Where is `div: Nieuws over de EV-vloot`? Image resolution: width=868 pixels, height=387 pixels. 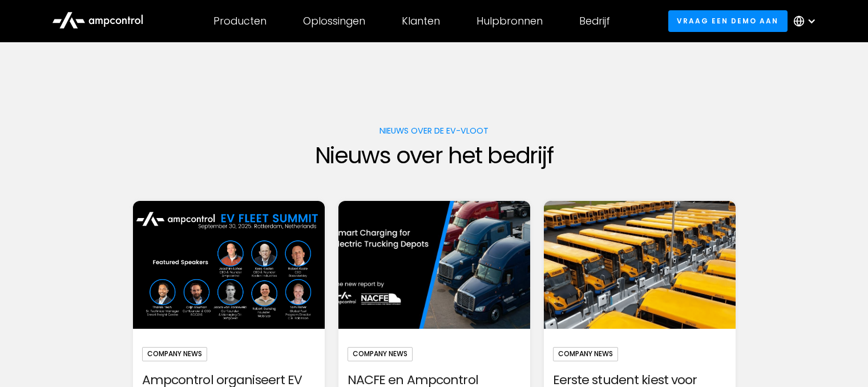 div: Nieuws over de EV-vloot is located at coordinates (433, 131).